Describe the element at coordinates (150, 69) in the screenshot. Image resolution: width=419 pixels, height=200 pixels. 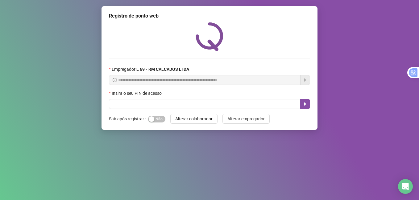
I see `span: Empregador :` at that location.